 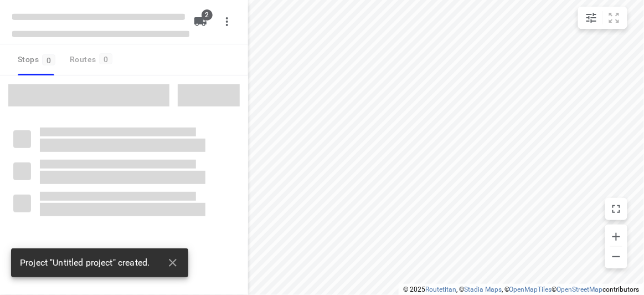 I want to click on a: Routetitan, so click(x=440, y=289).